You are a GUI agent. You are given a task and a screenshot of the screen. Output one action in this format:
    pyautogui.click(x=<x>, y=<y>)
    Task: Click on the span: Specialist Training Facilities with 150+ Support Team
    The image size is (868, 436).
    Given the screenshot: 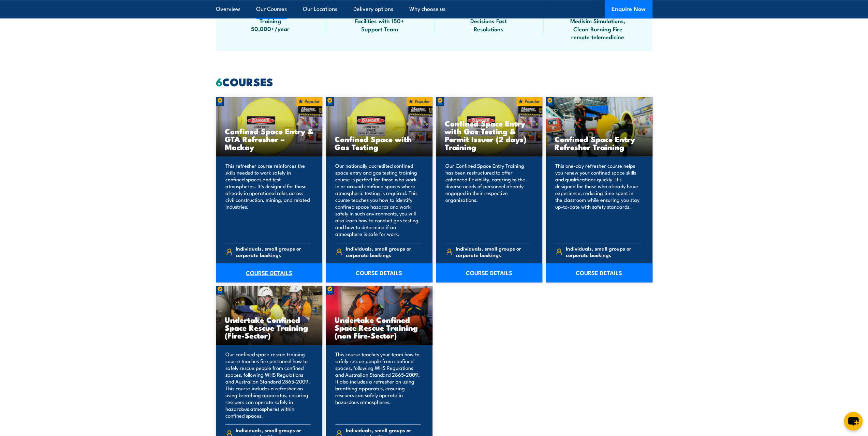 What is the action you would take?
    pyautogui.click(x=380, y=21)
    